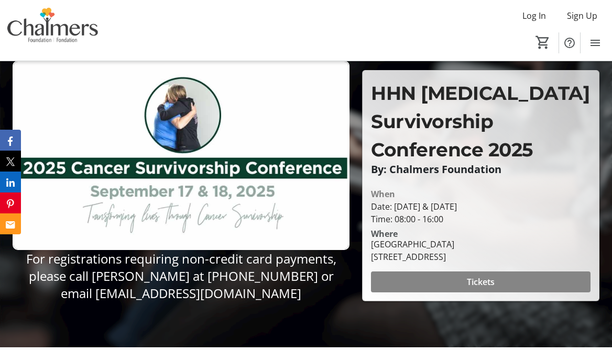 The image size is (612, 364). What do you see at coordinates (383, 194) in the screenshot?
I see `div: When` at bounding box center [383, 194].